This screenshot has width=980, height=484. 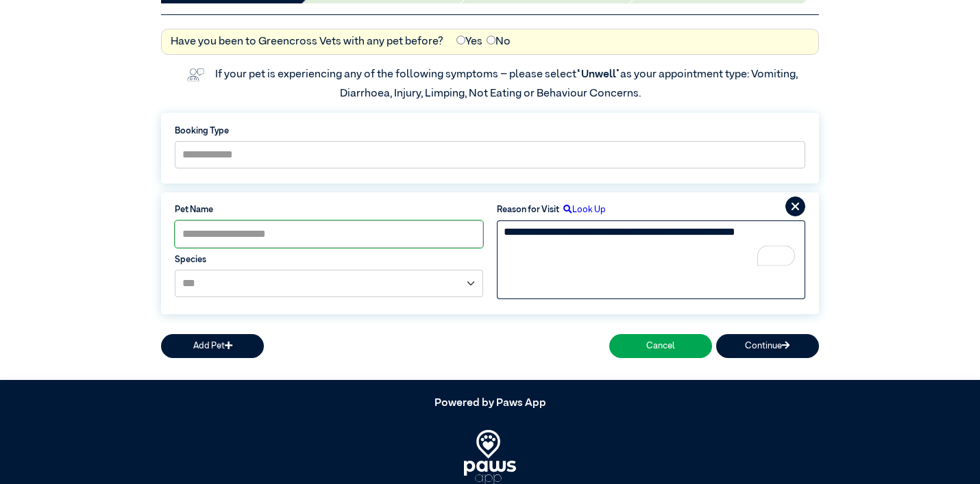 What do you see at coordinates (460, 40) in the screenshot?
I see `input: Yes` at bounding box center [460, 40].